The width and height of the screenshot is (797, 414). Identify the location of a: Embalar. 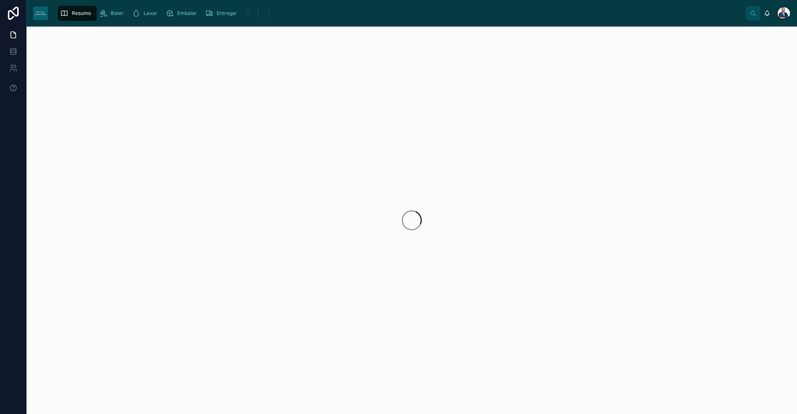
(183, 13).